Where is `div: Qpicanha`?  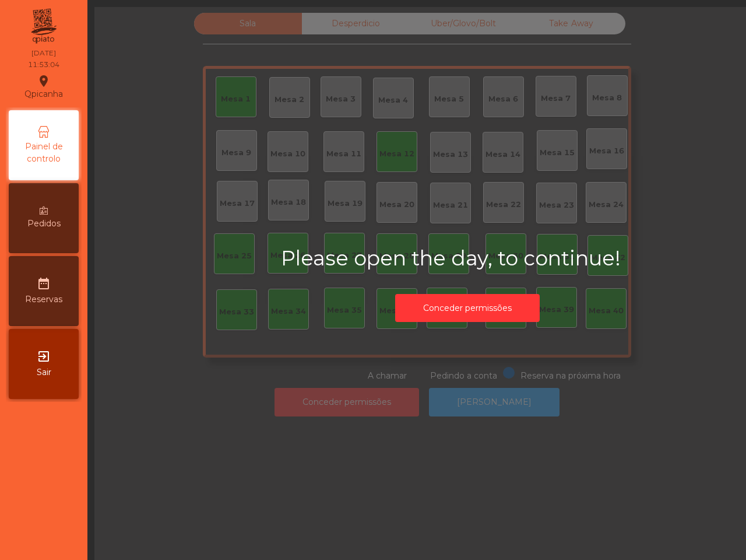 div: Qpicanha is located at coordinates (44, 87).